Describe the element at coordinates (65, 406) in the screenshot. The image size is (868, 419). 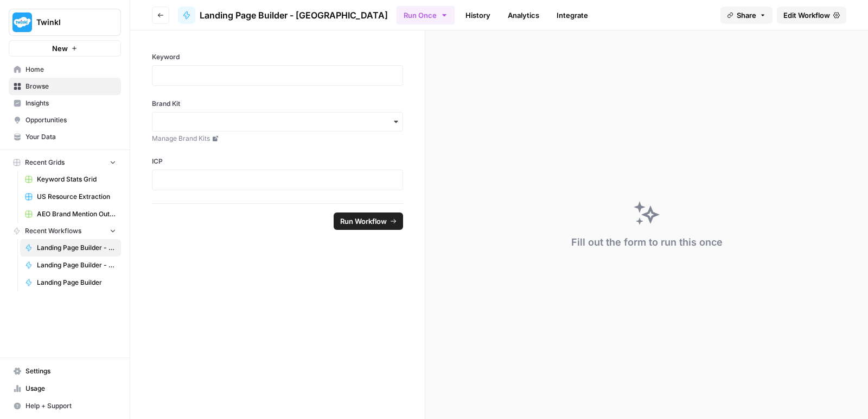
I see `button: Help + Support` at that location.